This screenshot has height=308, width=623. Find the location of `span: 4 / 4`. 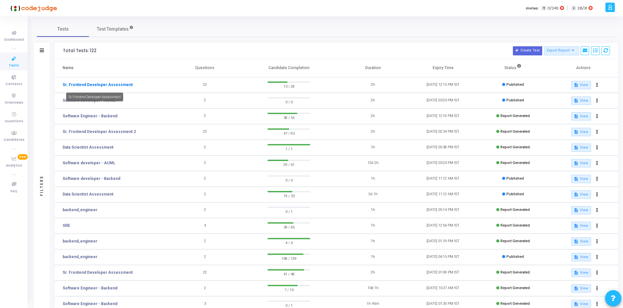

span: 4 / 4 is located at coordinates (289, 242).